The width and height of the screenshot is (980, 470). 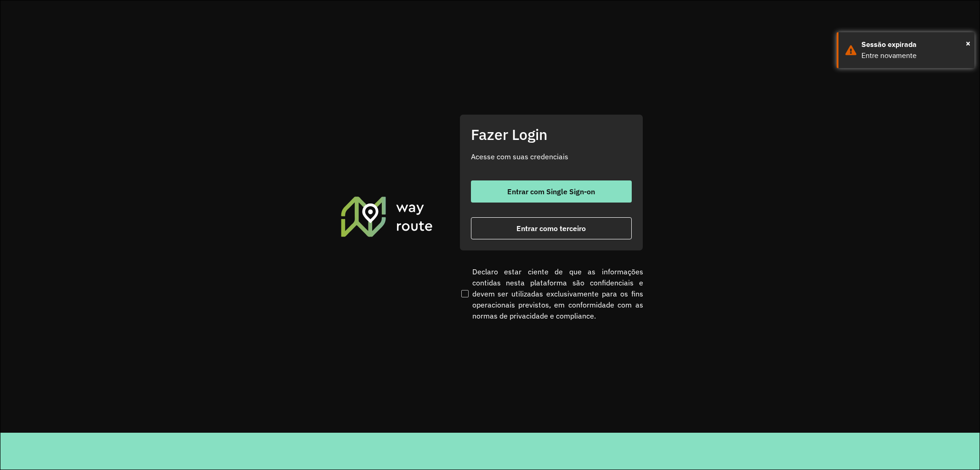 What do you see at coordinates (551, 135) in the screenshot?
I see `h2: Fazer Login` at bounding box center [551, 135].